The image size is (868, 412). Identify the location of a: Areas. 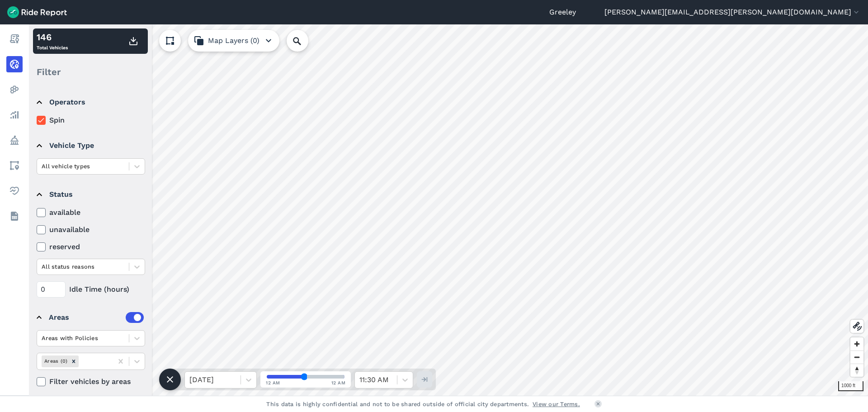
(14, 166).